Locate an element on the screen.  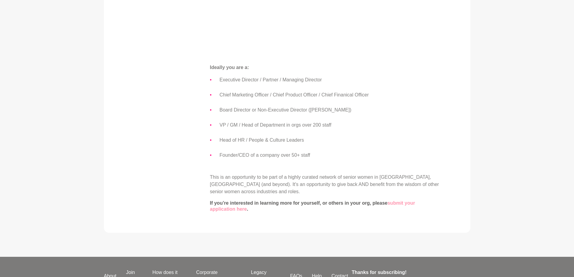
li: Executive Director / Partner / Managing Director is located at coordinates (331, 80).